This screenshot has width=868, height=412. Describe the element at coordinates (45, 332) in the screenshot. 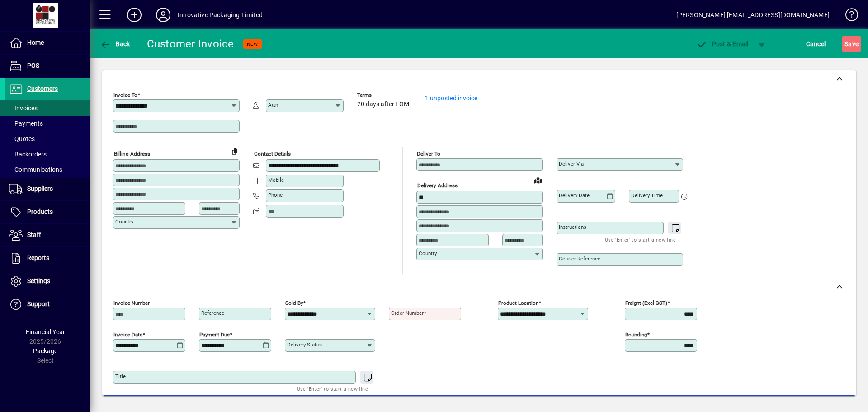

I see `span: Financial Year` at that location.